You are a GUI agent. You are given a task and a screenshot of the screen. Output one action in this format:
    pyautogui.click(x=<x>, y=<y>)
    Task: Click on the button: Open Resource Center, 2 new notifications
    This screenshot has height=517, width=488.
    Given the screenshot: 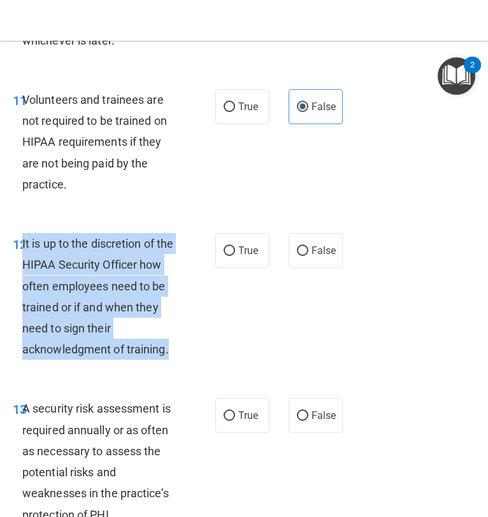 What is the action you would take?
    pyautogui.click(x=456, y=76)
    